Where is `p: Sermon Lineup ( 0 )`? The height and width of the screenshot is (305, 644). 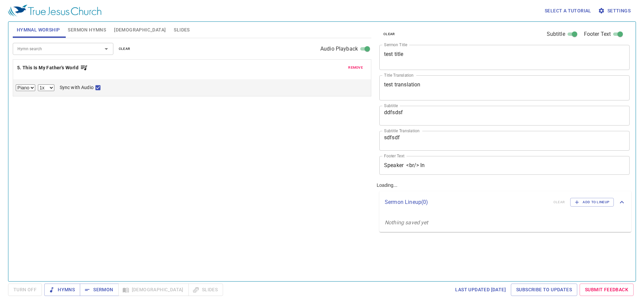 p: Sermon Lineup ( 0 ) is located at coordinates (466, 202).